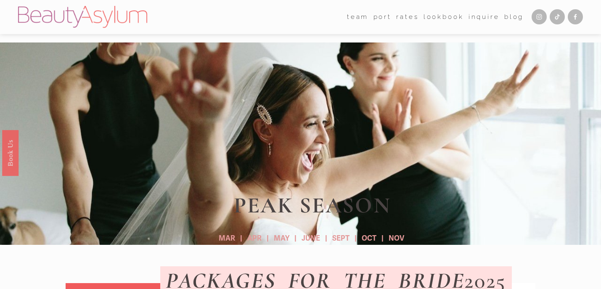 This screenshot has height=289, width=601. What do you see at coordinates (444, 17) in the screenshot?
I see `a: Lookbook` at bounding box center [444, 17].